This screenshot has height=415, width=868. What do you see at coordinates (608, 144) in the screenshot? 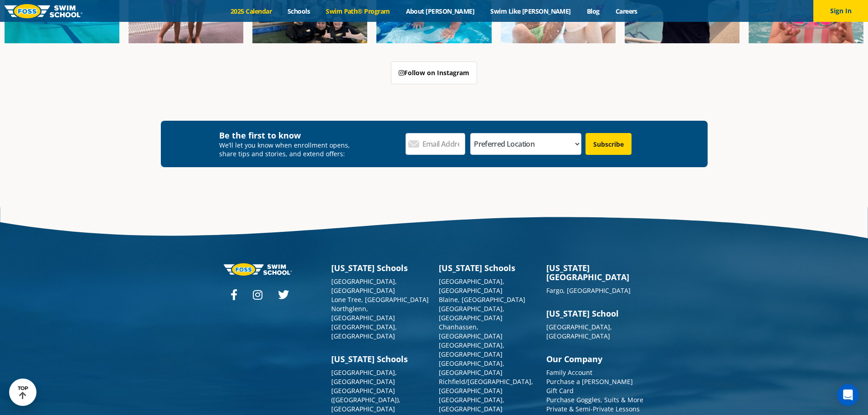
I see `input: Subscribe` at bounding box center [608, 144].